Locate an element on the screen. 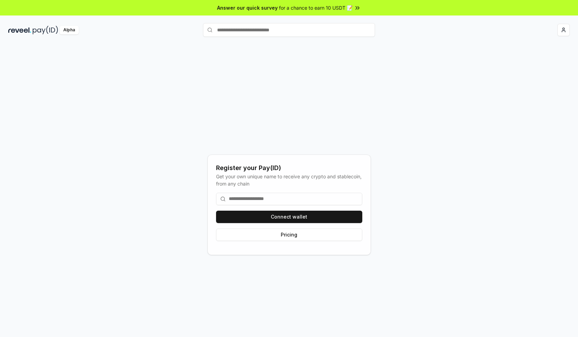  span: Answer our quick survey is located at coordinates (247, 8).